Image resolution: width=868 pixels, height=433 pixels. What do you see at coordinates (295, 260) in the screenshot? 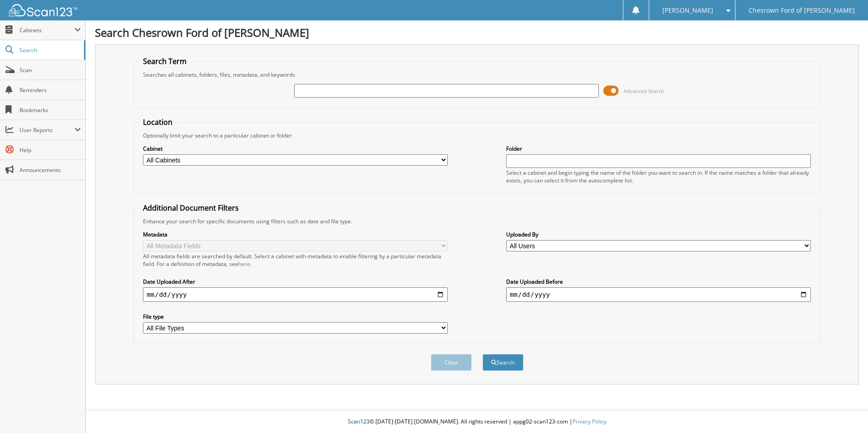
I see `div: All metadata fields are searched by default. Select a cabinet with metadata to enable filtering b...` at bounding box center [295, 260].